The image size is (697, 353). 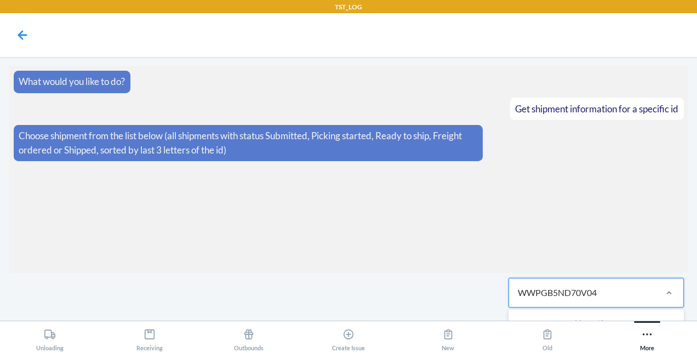 I want to click on div: Receiving, so click(x=150, y=337).